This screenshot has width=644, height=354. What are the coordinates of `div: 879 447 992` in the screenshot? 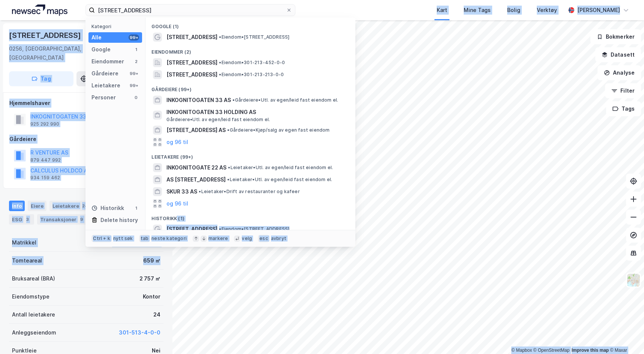 It's located at (45, 160).